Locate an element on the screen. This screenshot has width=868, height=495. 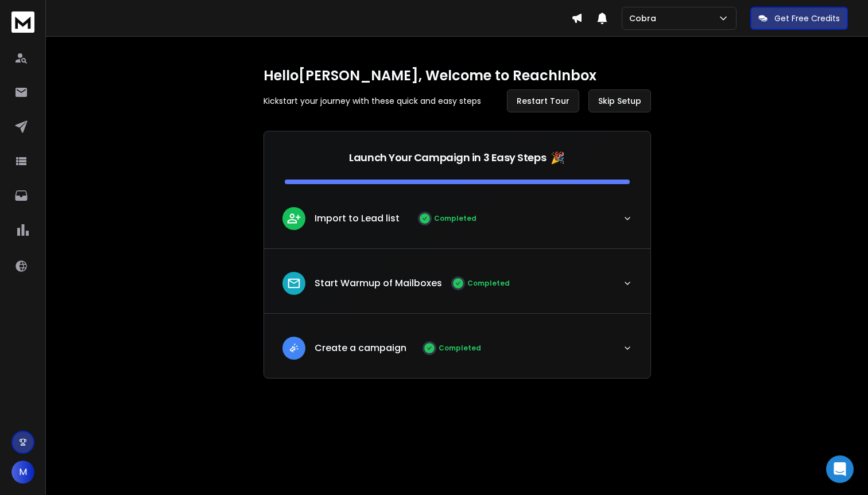
p: Kickstart your journey with these quick and easy steps is located at coordinates (372, 101).